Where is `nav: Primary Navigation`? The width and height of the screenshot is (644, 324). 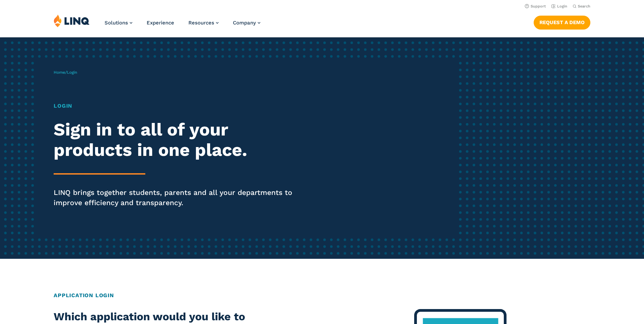
nav: Primary Navigation is located at coordinates (182, 25).